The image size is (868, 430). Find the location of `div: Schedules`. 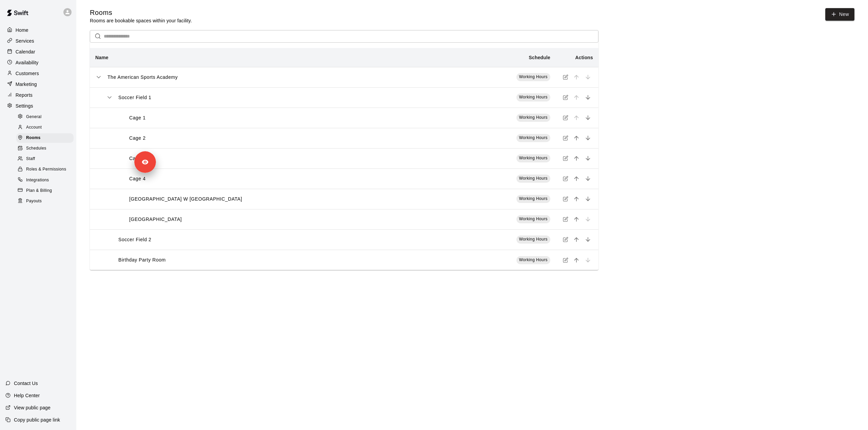

div: Schedules is located at coordinates (45, 149).